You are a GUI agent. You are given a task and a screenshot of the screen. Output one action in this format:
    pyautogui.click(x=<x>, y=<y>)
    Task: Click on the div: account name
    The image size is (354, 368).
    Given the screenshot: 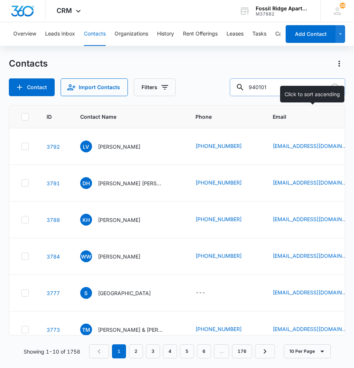 What is the action you would take?
    pyautogui.click(x=283, y=9)
    